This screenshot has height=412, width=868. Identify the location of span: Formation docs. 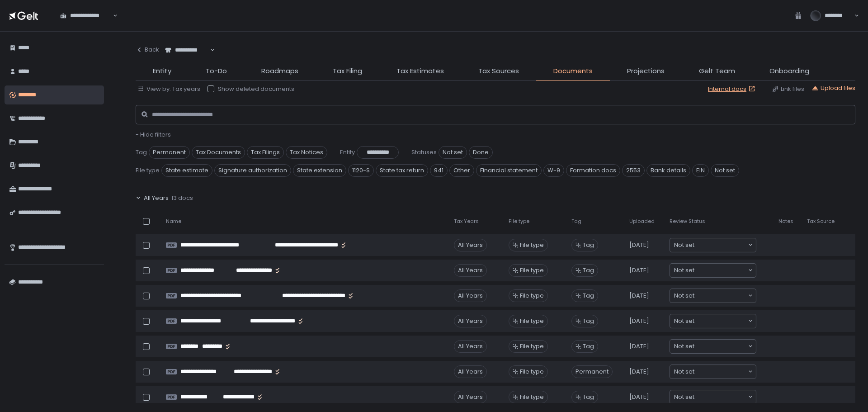
(593, 171).